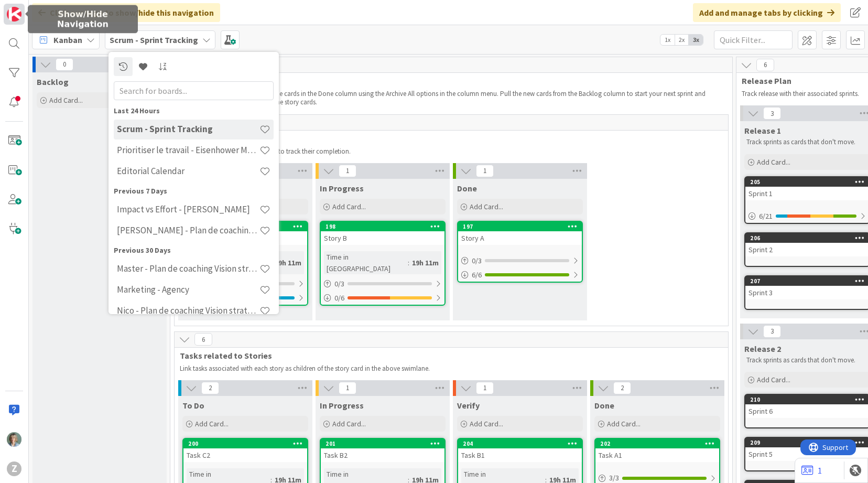 Image resolution: width=868 pixels, height=483 pixels. What do you see at coordinates (14, 440) in the screenshot?
I see `img: ZL` at bounding box center [14, 440].